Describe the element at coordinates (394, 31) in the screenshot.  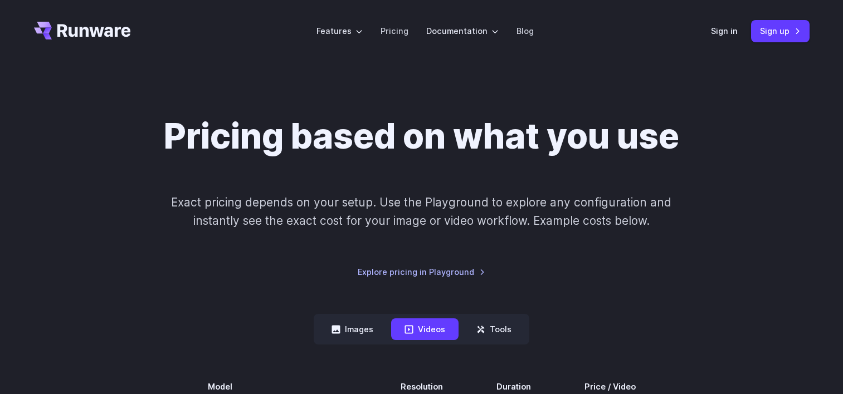
I see `a: Pricing` at that location.